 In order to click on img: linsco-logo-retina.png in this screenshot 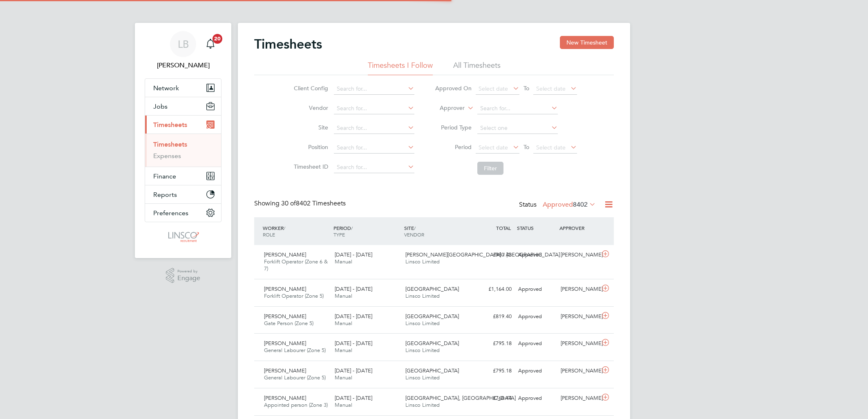, I will do `click(182, 237)`.